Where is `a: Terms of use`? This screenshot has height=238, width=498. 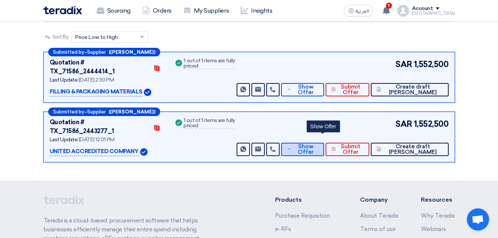
a: Terms of use is located at coordinates (378, 229).